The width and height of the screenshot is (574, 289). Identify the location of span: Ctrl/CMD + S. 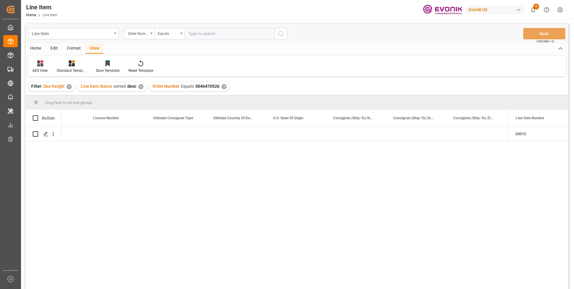
(545, 41).